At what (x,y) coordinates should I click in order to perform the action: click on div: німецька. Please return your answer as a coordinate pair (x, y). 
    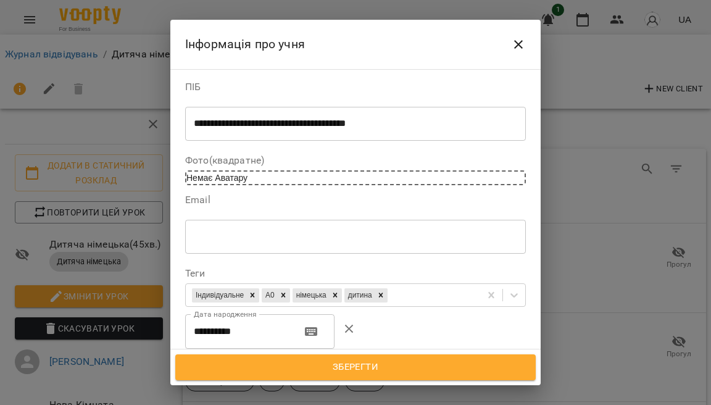
    Looking at the image, I should click on (310, 295).